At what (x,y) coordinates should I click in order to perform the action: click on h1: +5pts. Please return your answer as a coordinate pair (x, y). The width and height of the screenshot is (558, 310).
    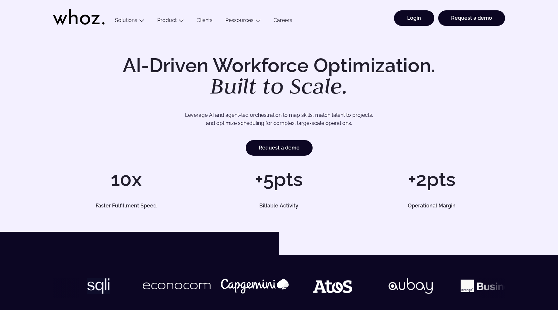
    Looking at the image, I should click on (279, 179).